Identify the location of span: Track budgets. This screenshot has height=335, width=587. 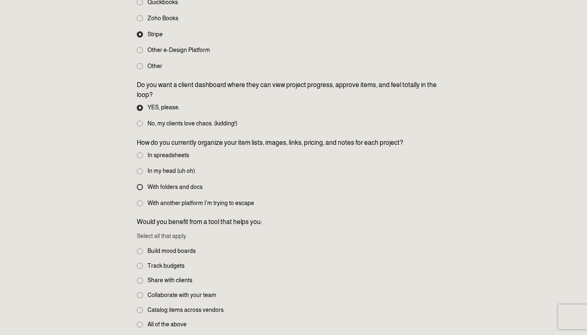
(166, 265).